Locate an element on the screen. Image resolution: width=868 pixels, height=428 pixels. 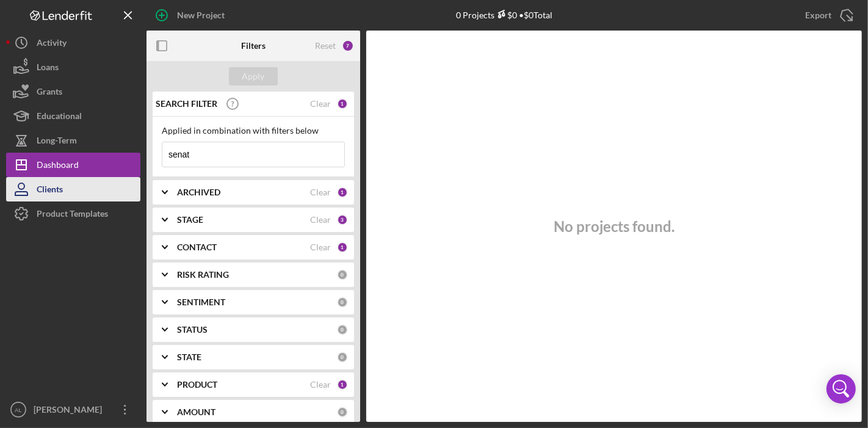
button: Activity is located at coordinates (73, 42).